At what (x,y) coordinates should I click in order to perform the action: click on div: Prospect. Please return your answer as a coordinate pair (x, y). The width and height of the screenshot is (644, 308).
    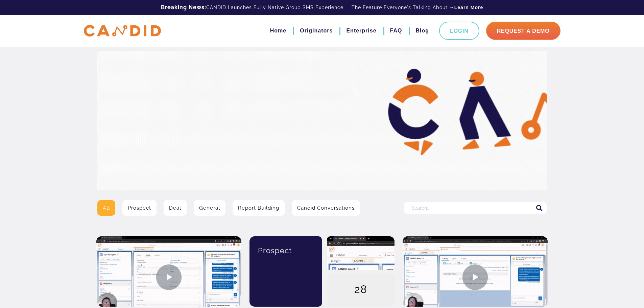
    Looking at the image, I should click on (286, 251).